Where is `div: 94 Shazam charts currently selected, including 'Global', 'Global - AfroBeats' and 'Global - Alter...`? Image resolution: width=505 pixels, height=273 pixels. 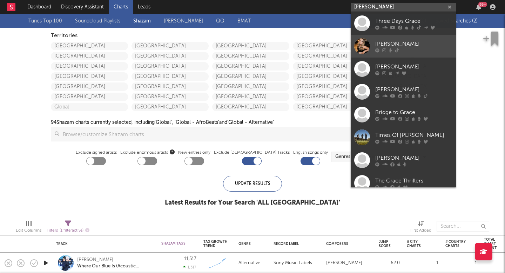 div: 94 Shazam charts currently selected, including 'Global', 'Global - AfroBeats' and 'Global - Alter... is located at coordinates (162, 122).